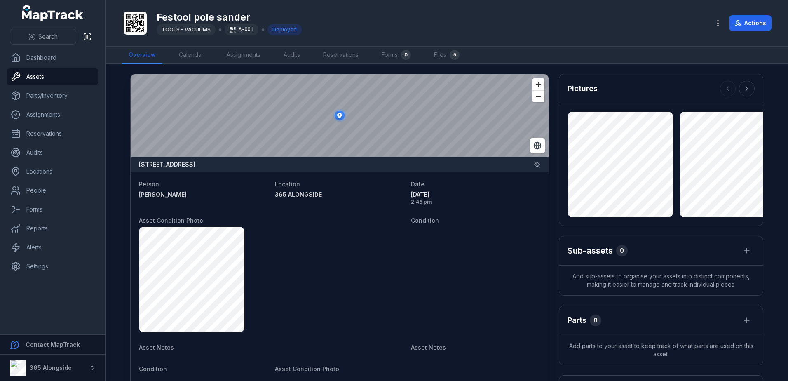 Image resolution: width=788 pixels, height=381 pixels. I want to click on a: Locations, so click(52, 172).